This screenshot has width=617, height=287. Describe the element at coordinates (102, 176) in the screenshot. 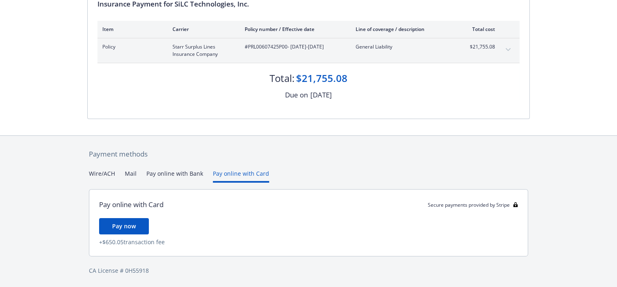

I see `button: Wire/ACH` at that location.